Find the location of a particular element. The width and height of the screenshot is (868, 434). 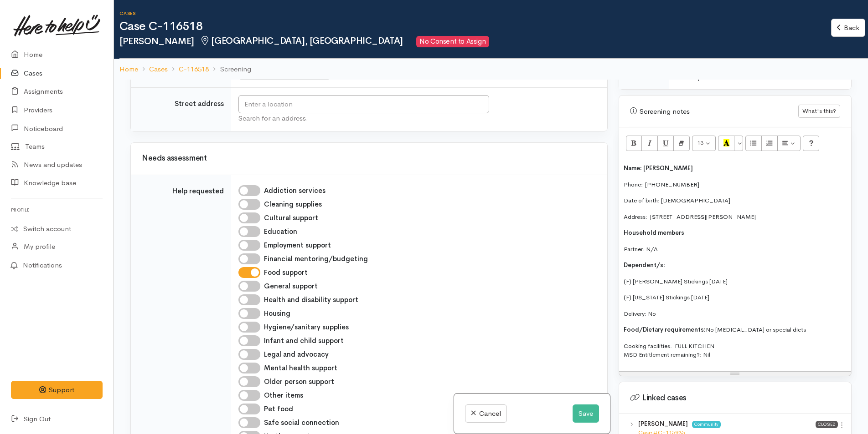

a: Home is located at coordinates (129, 69).